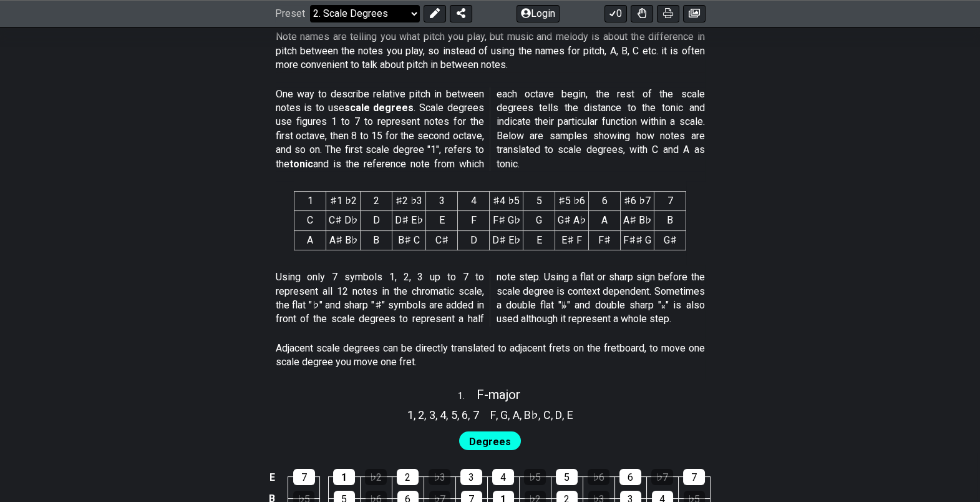 The width and height of the screenshot is (980, 502). Describe the element at coordinates (343, 220) in the screenshot. I see `td: C♯ D♭` at that location.